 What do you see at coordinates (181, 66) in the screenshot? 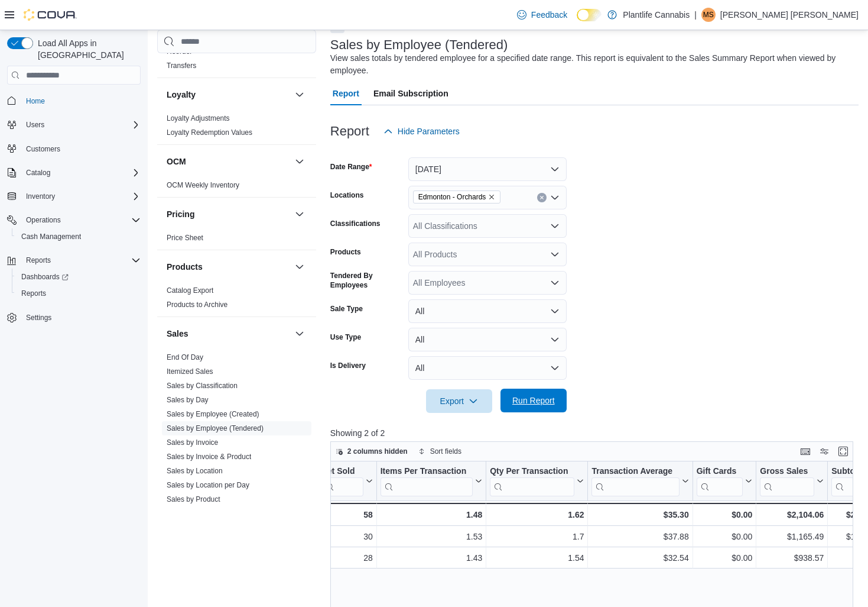
I see `span: Transfers` at bounding box center [181, 66].